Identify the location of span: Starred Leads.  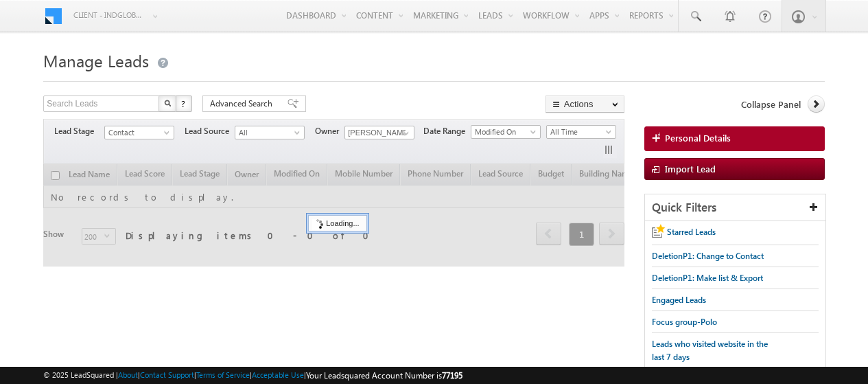
(691, 231).